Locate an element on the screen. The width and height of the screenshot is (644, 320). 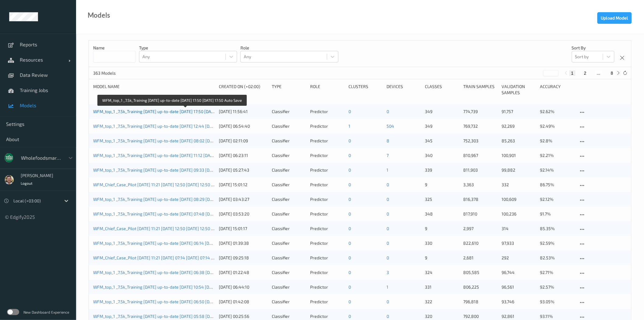
p: 86.75% is located at coordinates (557, 185).